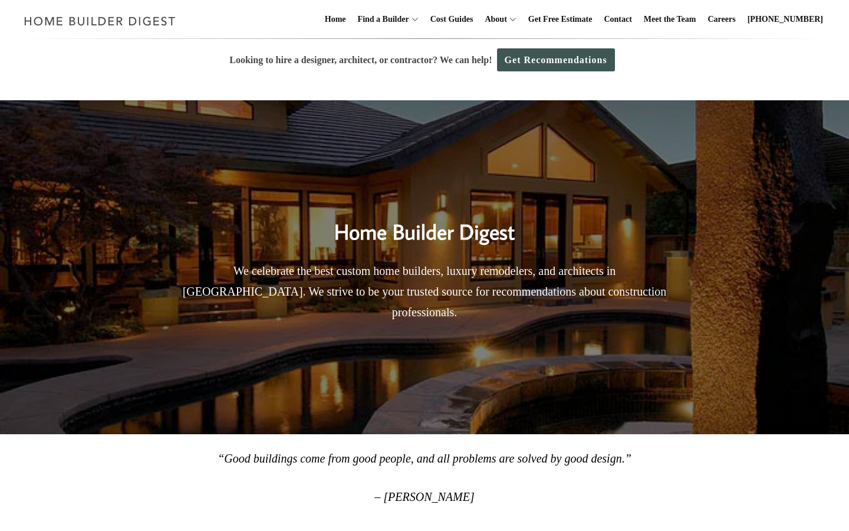 The width and height of the screenshot is (849, 531). What do you see at coordinates (670, 19) in the screenshot?
I see `a: Meet the Team` at bounding box center [670, 19].